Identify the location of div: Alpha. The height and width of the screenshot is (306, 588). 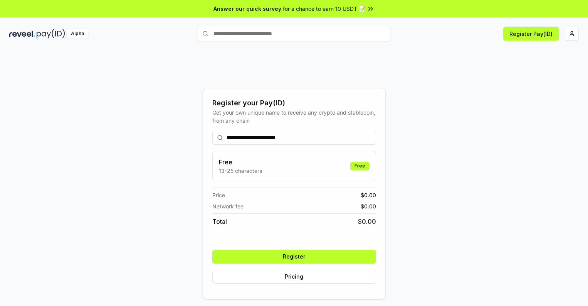
(78, 34).